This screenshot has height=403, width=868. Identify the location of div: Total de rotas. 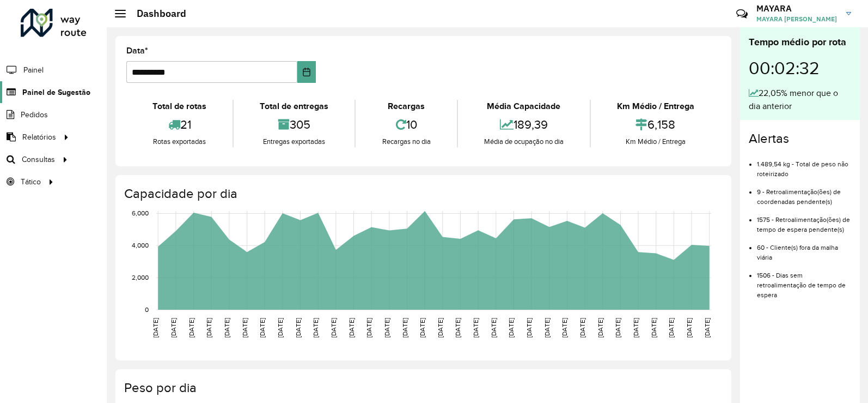
(179, 106).